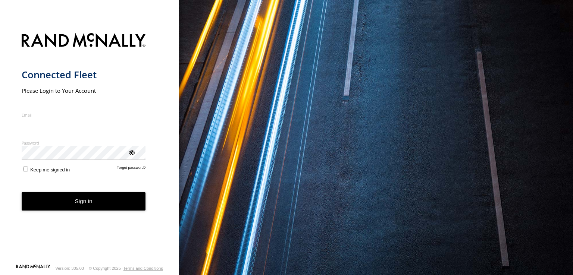 This screenshot has width=573, height=275. What do you see at coordinates (84, 75) in the screenshot?
I see `h1: Connected Fleet` at bounding box center [84, 75].